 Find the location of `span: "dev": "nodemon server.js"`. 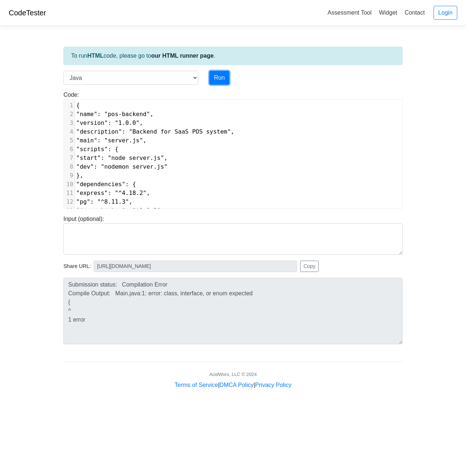

span: "dev": "nodemon server.js" is located at coordinates (122, 167).